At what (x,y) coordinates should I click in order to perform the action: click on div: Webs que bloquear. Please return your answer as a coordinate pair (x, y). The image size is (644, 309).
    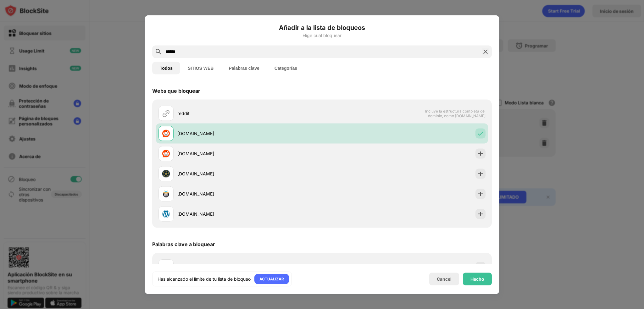
    Looking at the image, I should click on (176, 91).